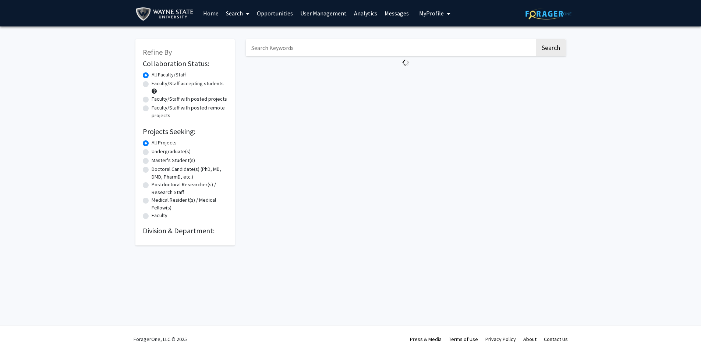  I want to click on label: All Projects, so click(164, 143).